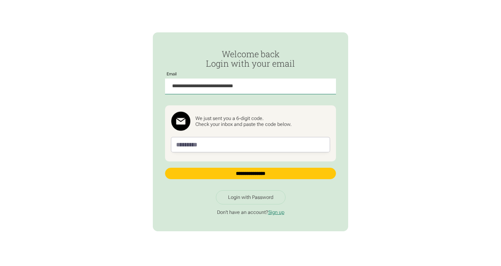  Describe the element at coordinates (243, 121) in the screenshot. I see `div: We just sent you a 6-digit code. Check your inbox and paste the code below.` at that location.